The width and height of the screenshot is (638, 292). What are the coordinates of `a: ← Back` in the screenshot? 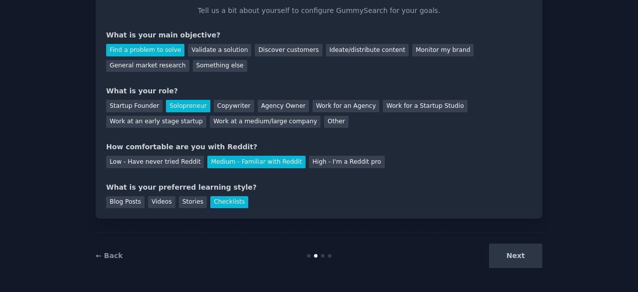 It's located at (109, 255).